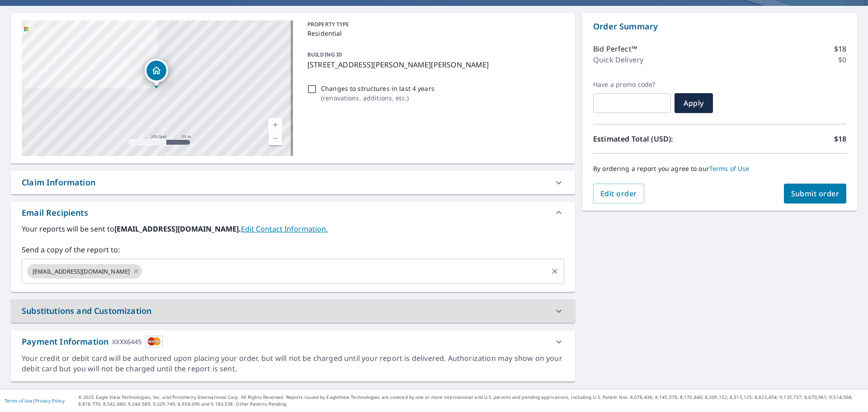 This screenshot has height=412, width=868. What do you see at coordinates (275, 125) in the screenshot?
I see `a: Current Level 17, Zoom In` at bounding box center [275, 125].